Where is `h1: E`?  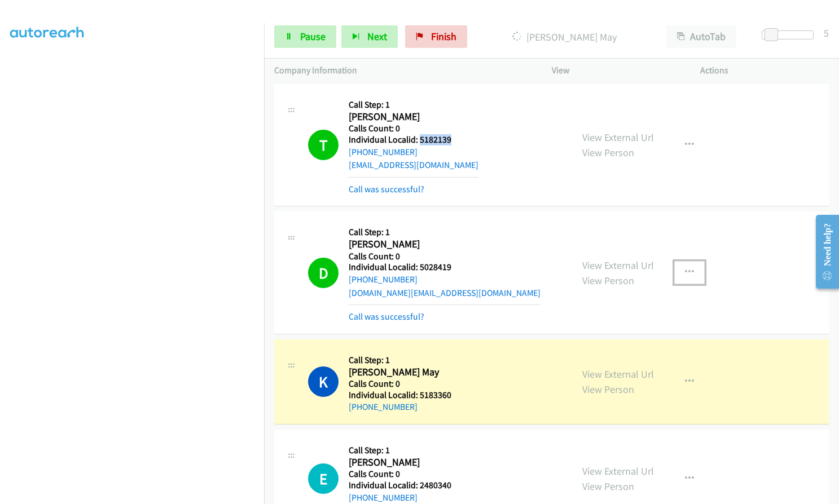
h1: E is located at coordinates (323, 479).